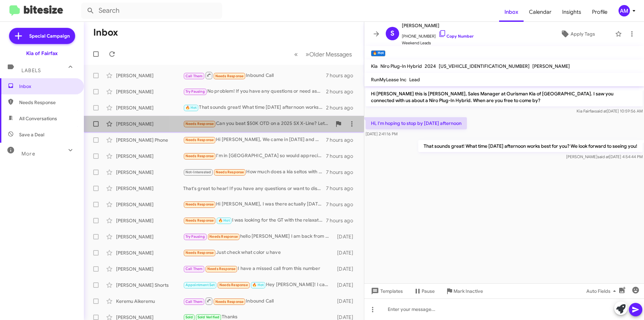  Describe the element at coordinates (150, 301) in the screenshot. I see `div: Keremu Aikeremu` at that location.